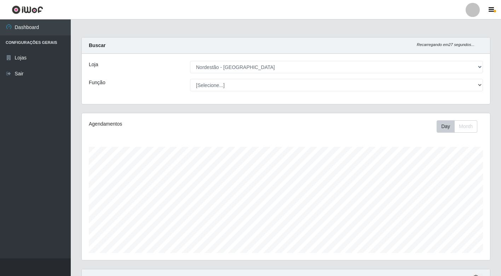 This screenshot has height=276, width=501. Describe the element at coordinates (97, 45) in the screenshot. I see `strong: Buscar` at that location.